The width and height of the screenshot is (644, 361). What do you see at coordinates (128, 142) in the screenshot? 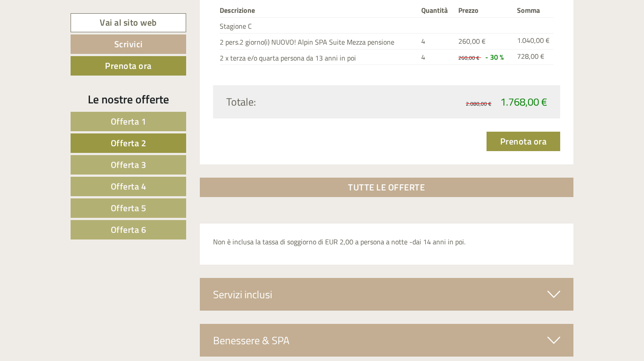
I see `span: Offerta 2` at bounding box center [128, 142].